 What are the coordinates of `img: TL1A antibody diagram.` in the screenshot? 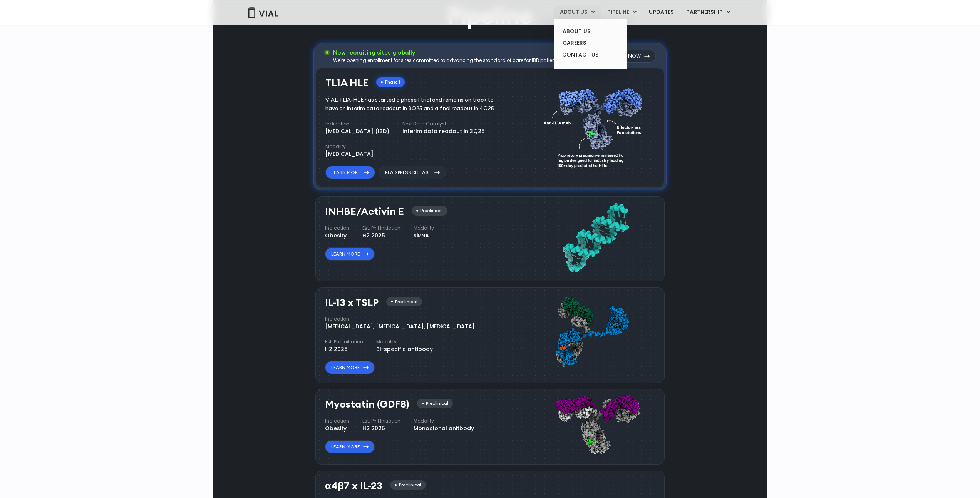 It's located at (595, 126).